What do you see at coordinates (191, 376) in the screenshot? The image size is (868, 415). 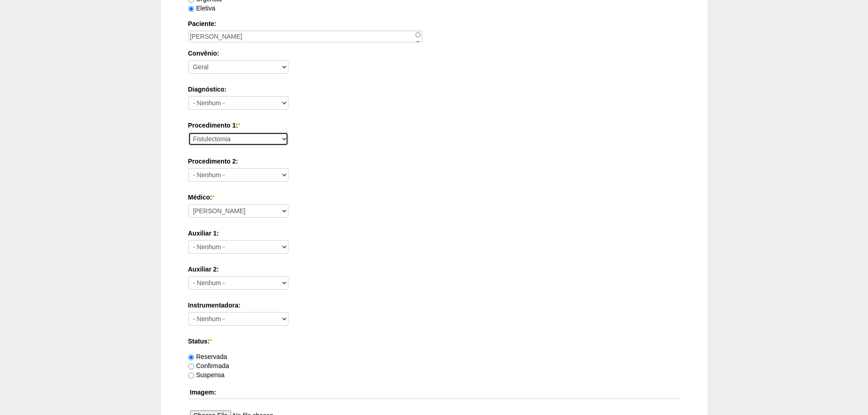 I see `input: Suspensa` at bounding box center [191, 376].